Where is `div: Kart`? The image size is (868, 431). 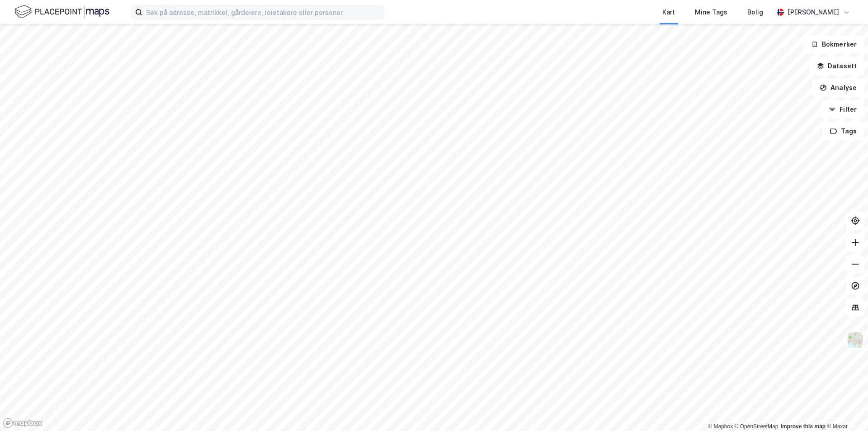
div: Kart is located at coordinates (668, 12).